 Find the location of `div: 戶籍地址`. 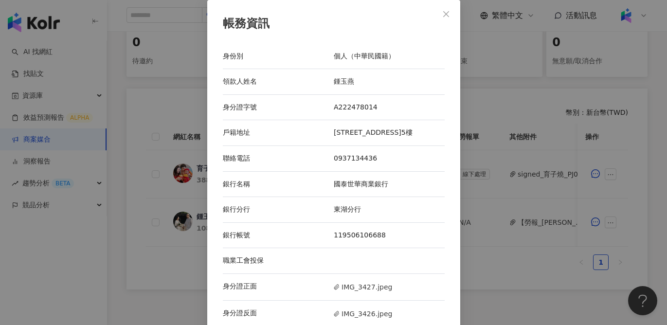

div: 戶籍地址 is located at coordinates (278, 133).